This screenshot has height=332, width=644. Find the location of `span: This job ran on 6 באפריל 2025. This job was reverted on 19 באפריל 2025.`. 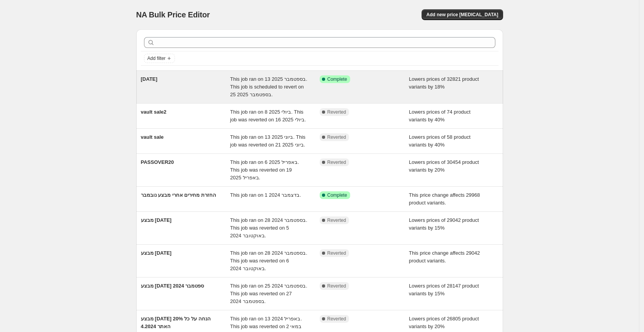

span: This job ran on 6 באפריל 2025. This job was reverted on 19 באפריל 2025. is located at coordinates (264, 170).